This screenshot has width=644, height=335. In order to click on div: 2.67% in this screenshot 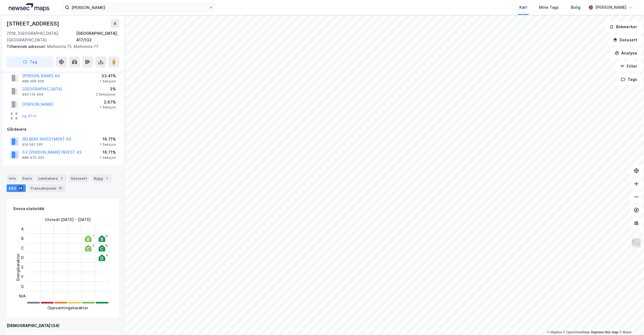, I will do `click(108, 102)`.